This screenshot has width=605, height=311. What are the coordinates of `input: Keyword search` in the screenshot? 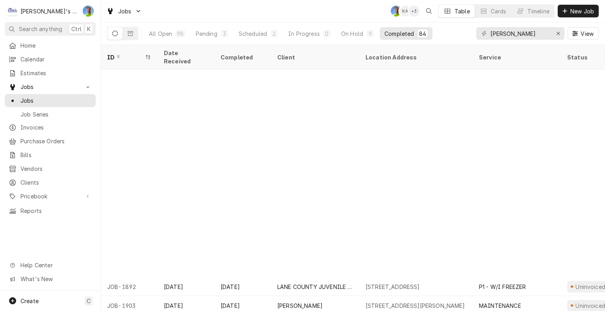 It's located at (520, 33).